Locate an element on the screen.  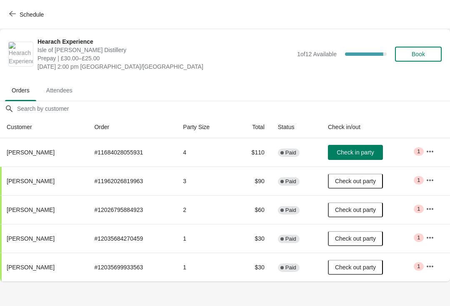
td: # 12035684270459 is located at coordinates (132, 238).